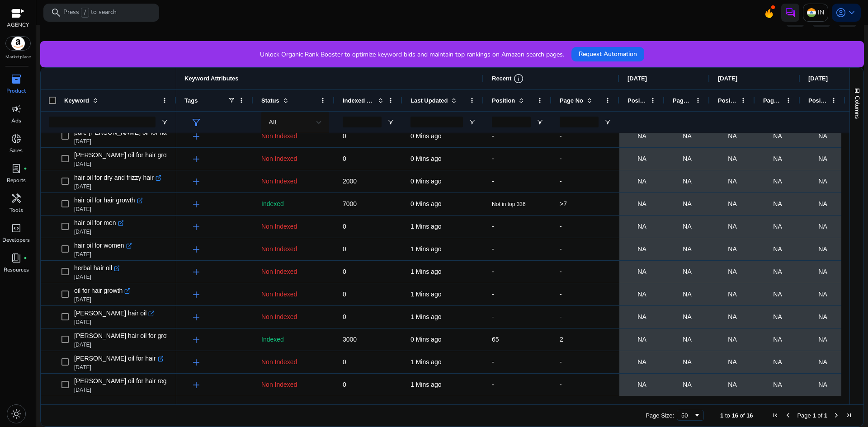 The width and height of the screenshot is (868, 427). I want to click on p: Marketplace, so click(18, 57).